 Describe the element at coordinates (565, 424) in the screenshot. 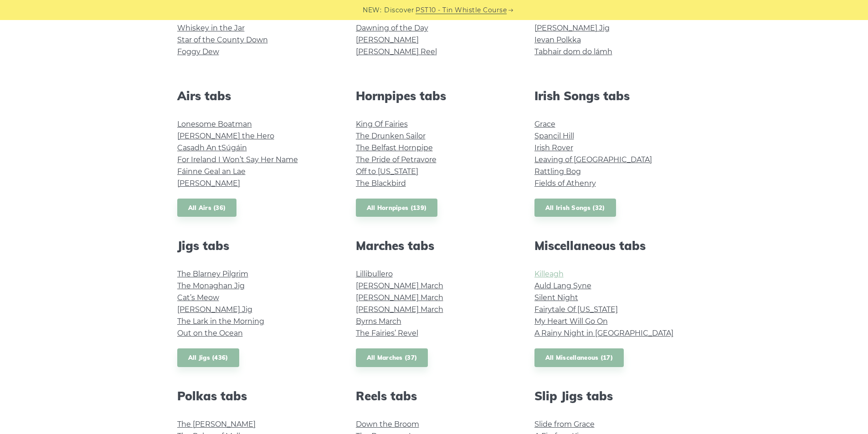

I see `a: Slide from Grace` at that location.